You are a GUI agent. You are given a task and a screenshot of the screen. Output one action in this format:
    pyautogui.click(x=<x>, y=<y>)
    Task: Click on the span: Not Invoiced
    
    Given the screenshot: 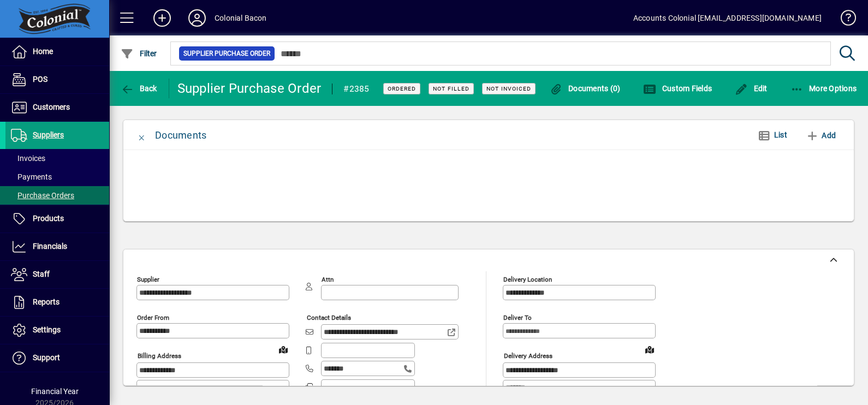 What is the action you would take?
    pyautogui.click(x=509, y=89)
    